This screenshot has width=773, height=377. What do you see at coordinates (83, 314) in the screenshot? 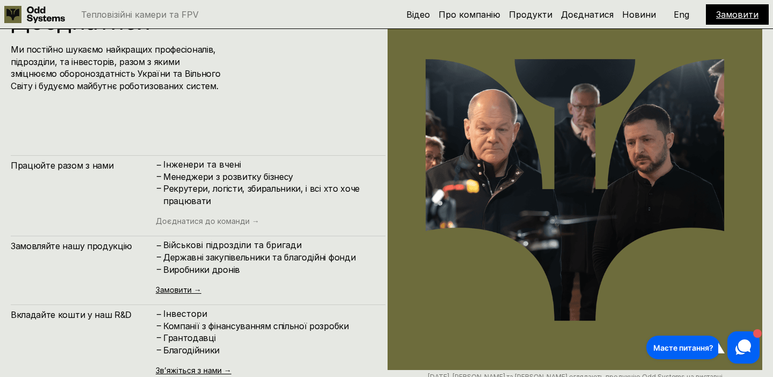
I see `h4: Вкладайте кошти у наш R&D` at bounding box center [83, 314].